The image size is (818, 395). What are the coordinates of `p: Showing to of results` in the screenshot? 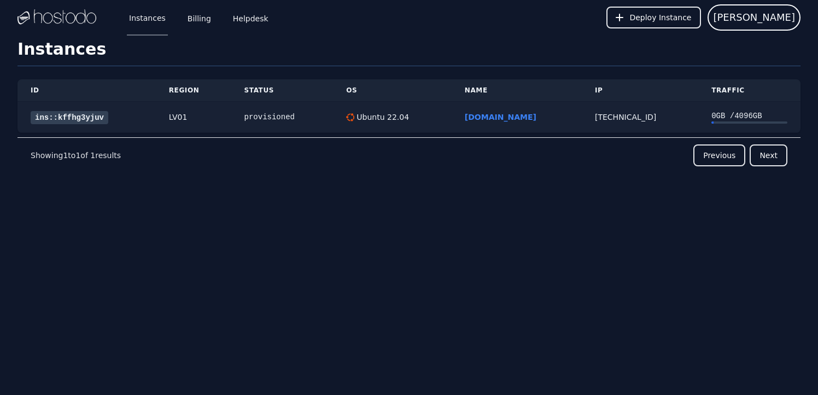 It's located at (75, 155).